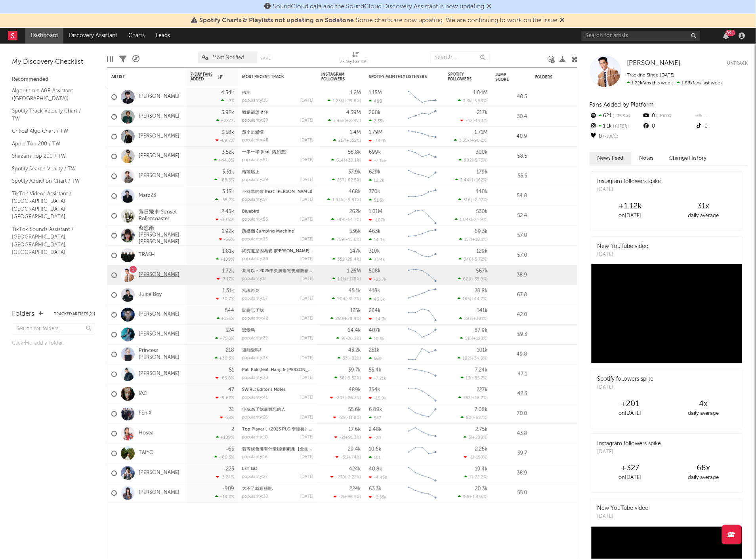 This screenshot has width=756, height=559. I want to click on a: Juice Boy, so click(150, 294).